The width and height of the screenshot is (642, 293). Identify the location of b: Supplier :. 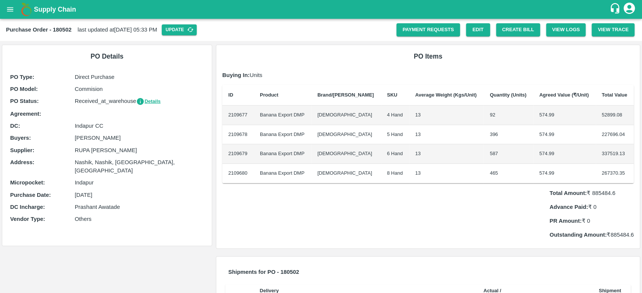
(22, 151).